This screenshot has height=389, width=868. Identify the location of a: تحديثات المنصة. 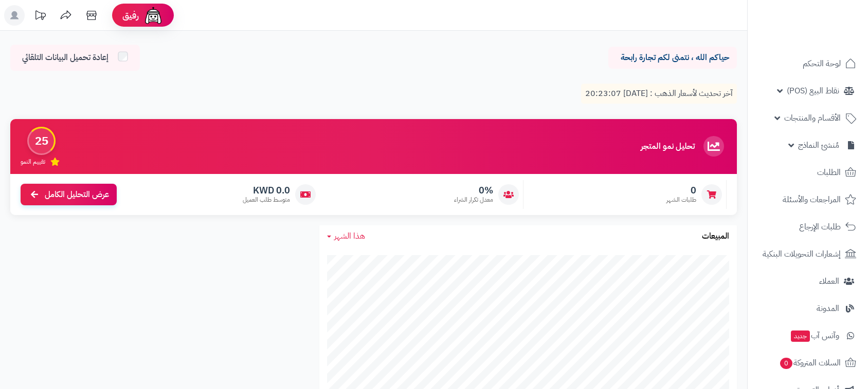
(40, 17).